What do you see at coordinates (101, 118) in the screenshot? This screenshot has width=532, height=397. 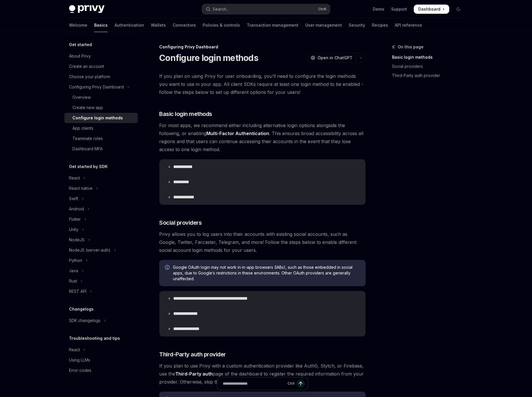 I see `a: Configure login methods` at bounding box center [101, 118].